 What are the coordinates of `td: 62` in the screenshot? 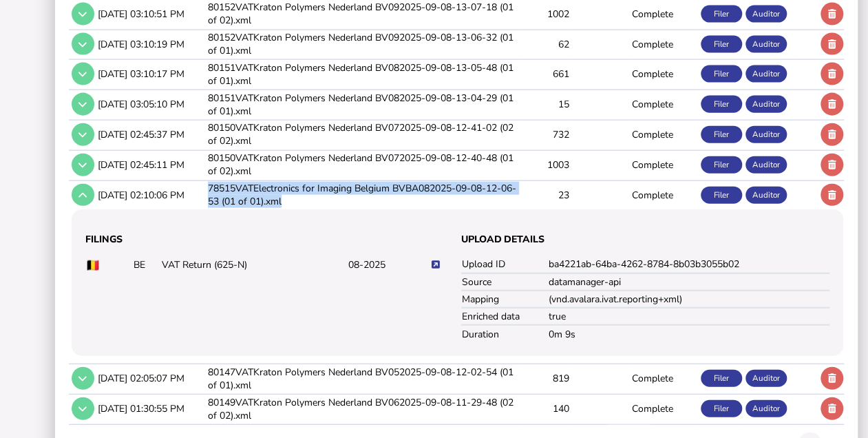 It's located at (545, 43).